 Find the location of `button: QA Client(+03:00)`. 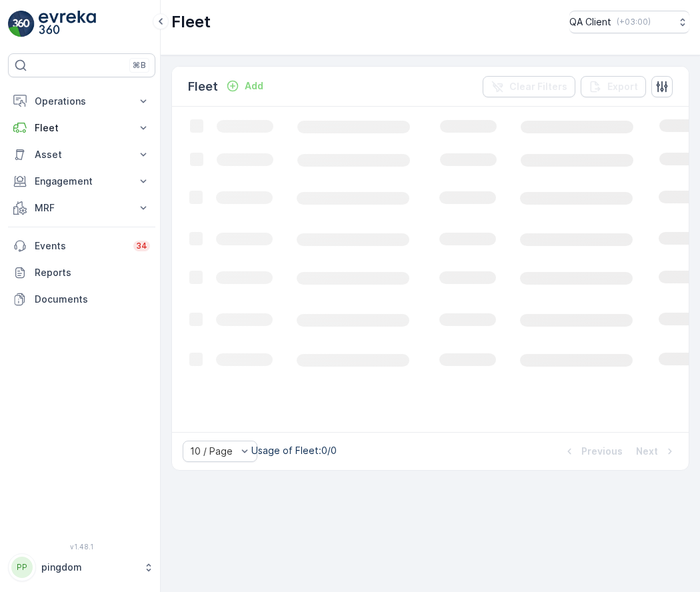

button: QA Client(+03:00) is located at coordinates (629, 22).